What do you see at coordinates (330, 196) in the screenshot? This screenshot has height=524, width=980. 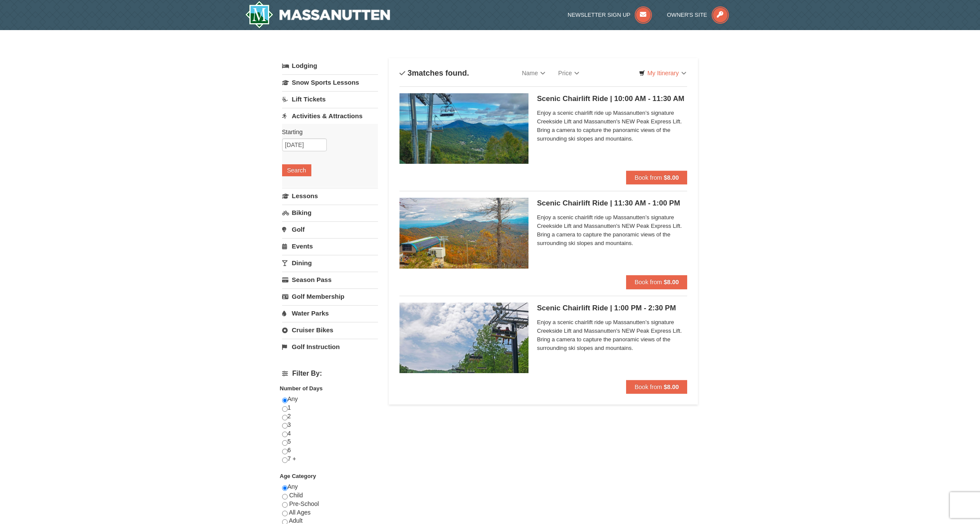 I see `a: Lessons` at bounding box center [330, 196].